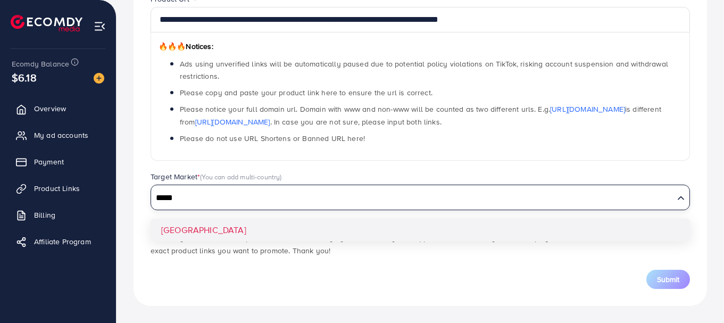 The width and height of the screenshot is (724, 323). What do you see at coordinates (62, 241) in the screenshot?
I see `span: Affiliate Program` at bounding box center [62, 241].